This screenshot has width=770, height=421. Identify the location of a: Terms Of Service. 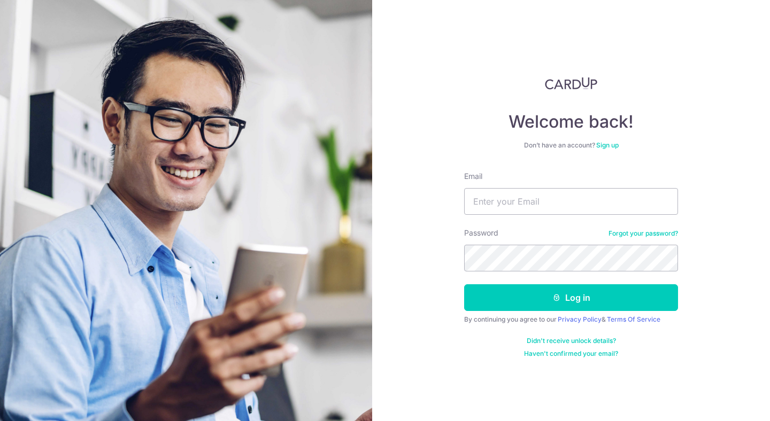
(634, 319).